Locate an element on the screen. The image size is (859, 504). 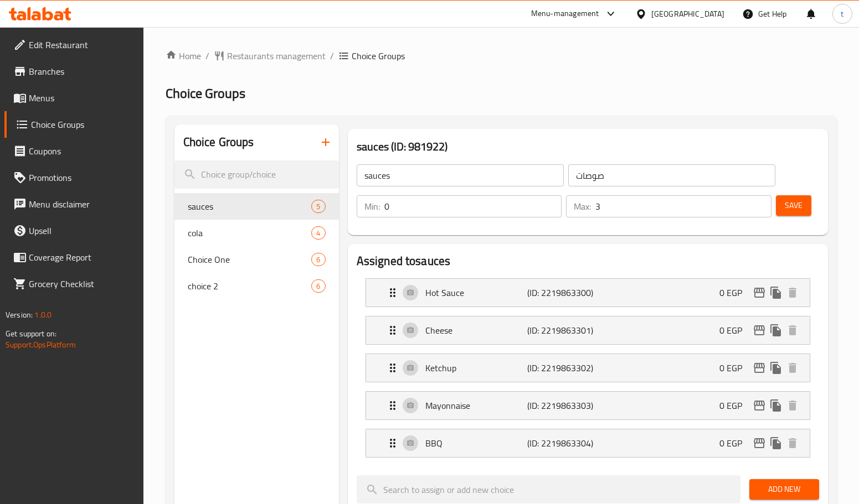
span: Get support on: is located at coordinates (31, 334).